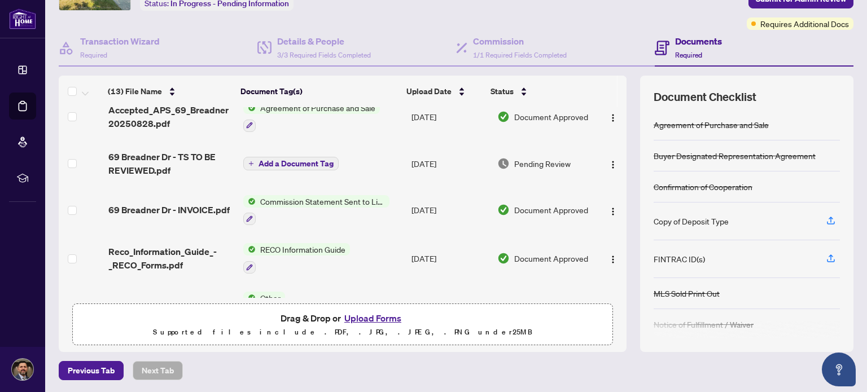 The image size is (867, 392). Describe the element at coordinates (302, 249) in the screenshot. I see `span: RECO Information Guide` at that location.